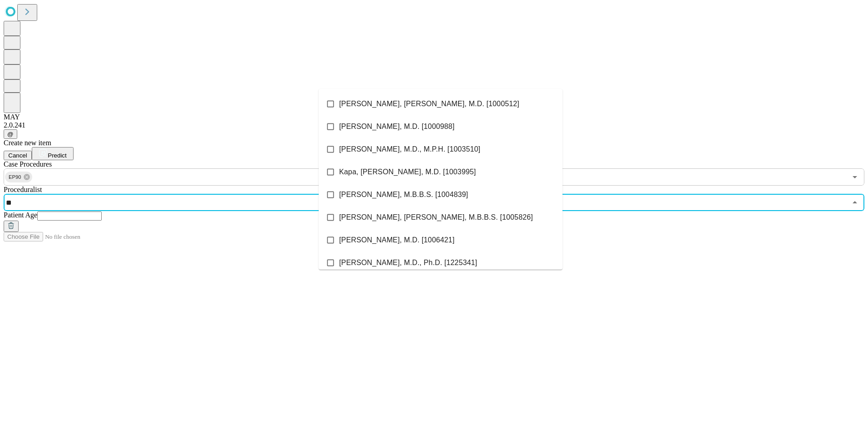  I want to click on span: Create new item, so click(27, 143).